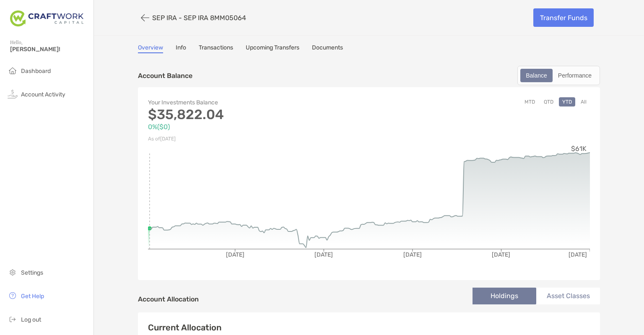  Describe the element at coordinates (12, 94) in the screenshot. I see `img: activity icon` at that location.